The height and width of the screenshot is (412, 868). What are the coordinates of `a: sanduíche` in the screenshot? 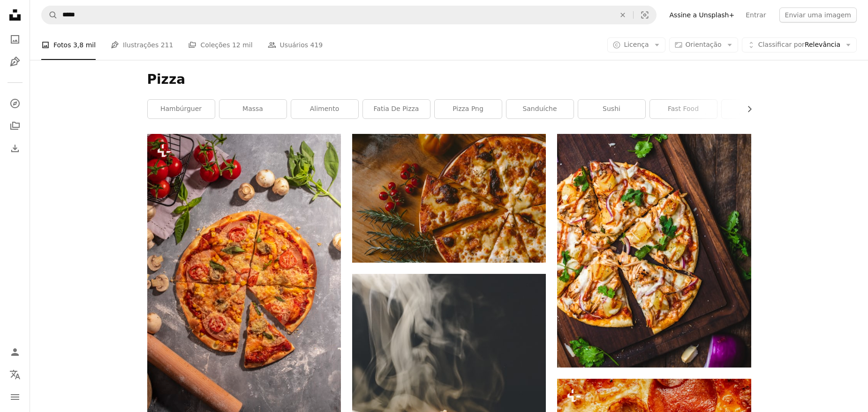 It's located at (539, 109).